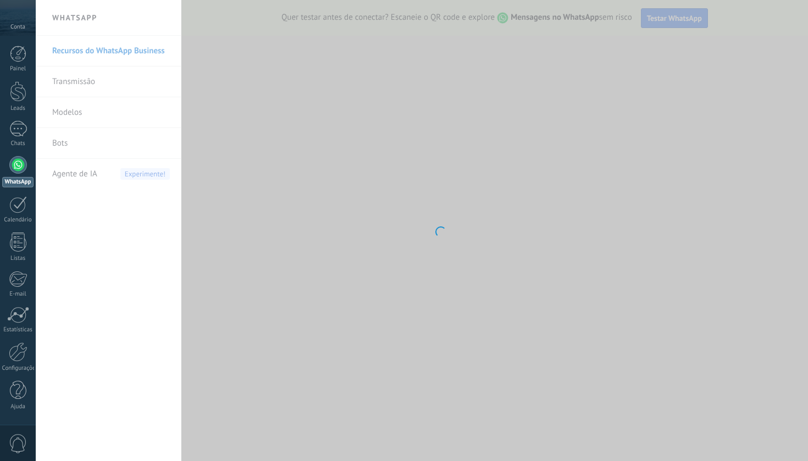 The height and width of the screenshot is (461, 808). I want to click on div: Listas, so click(18, 258).